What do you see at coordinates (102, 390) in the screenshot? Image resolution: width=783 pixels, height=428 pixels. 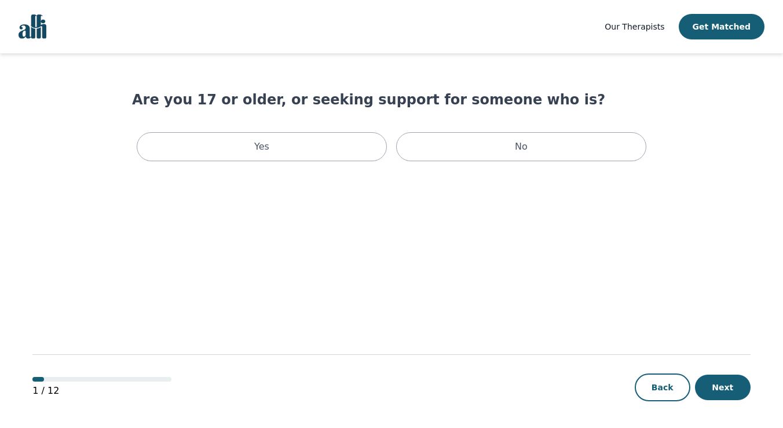 I see `p: 1 / 12` at bounding box center [102, 390].